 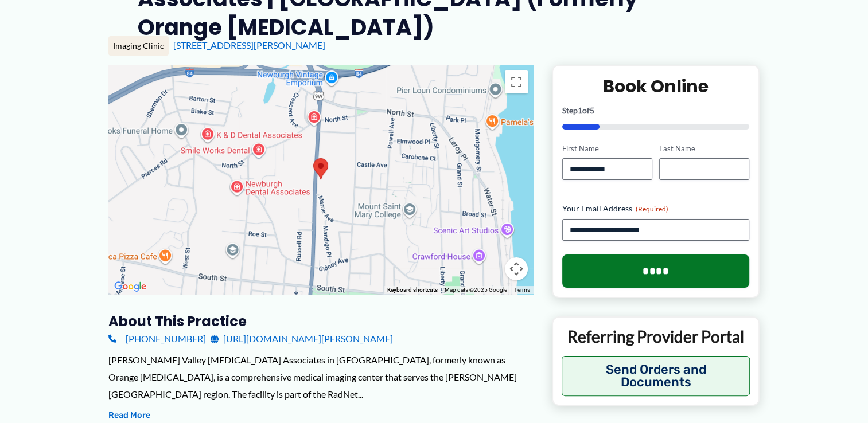 What do you see at coordinates (652, 208) in the screenshot?
I see `span: (Required)` at bounding box center [652, 208].